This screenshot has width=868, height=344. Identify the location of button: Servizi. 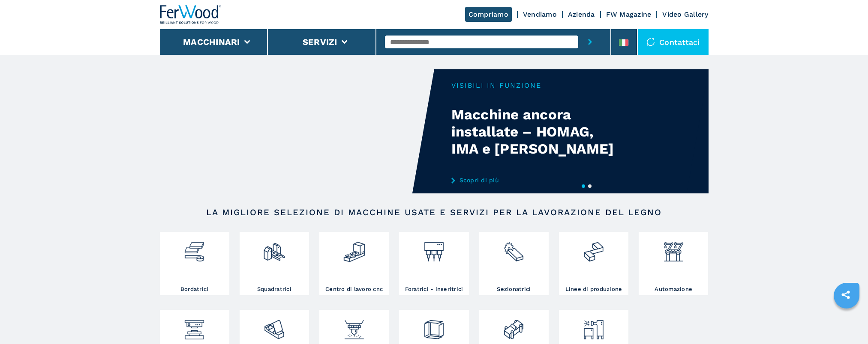
(320, 42).